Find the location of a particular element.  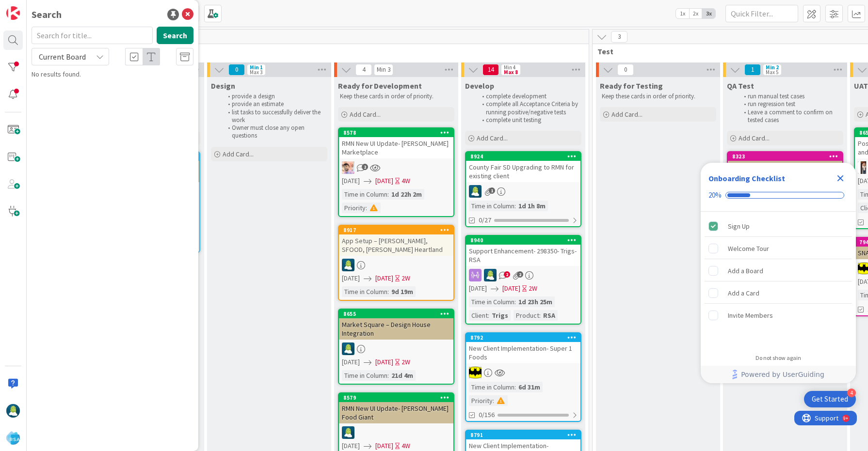

span: 0/156 is located at coordinates (486, 415).